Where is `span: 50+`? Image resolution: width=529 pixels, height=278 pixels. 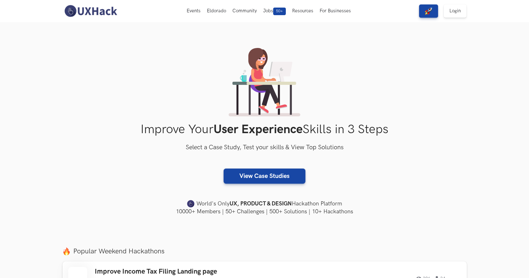 span: 50+ is located at coordinates (279, 11).